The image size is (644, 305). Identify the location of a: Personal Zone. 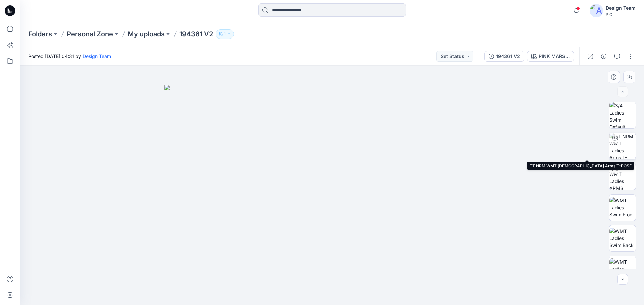
(90, 34).